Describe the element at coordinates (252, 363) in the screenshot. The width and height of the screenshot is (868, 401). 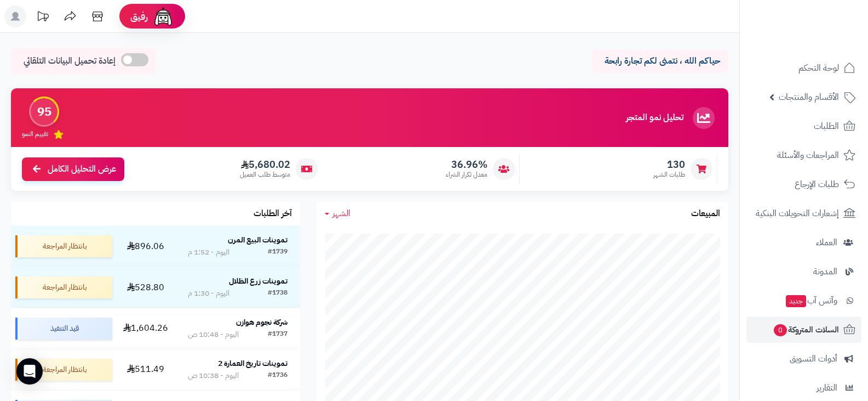
I see `strong: تموينات تاريخ العمارة 2` at that location.